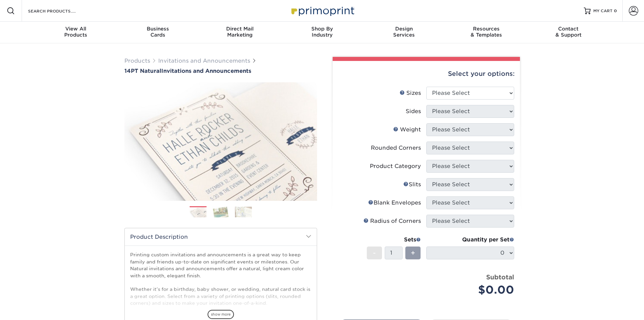 This screenshot has height=320, width=644. Describe the element at coordinates (473, 290) in the screenshot. I see `div: $0.00` at that location.